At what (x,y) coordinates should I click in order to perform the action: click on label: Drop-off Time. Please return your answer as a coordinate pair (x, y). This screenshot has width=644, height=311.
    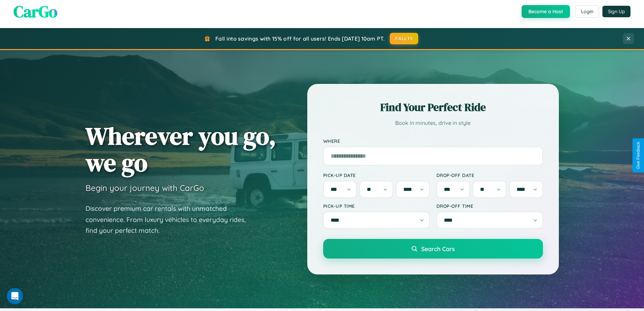
    Looking at the image, I should click on (489, 206).